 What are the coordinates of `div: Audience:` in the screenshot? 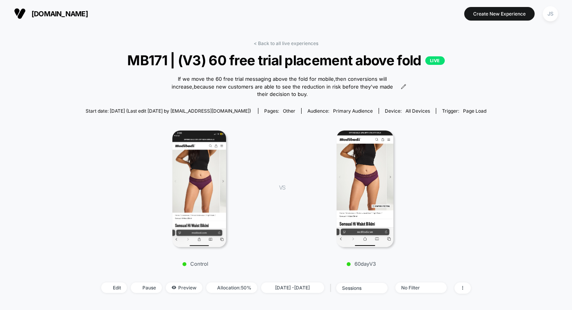 It's located at (340, 111).